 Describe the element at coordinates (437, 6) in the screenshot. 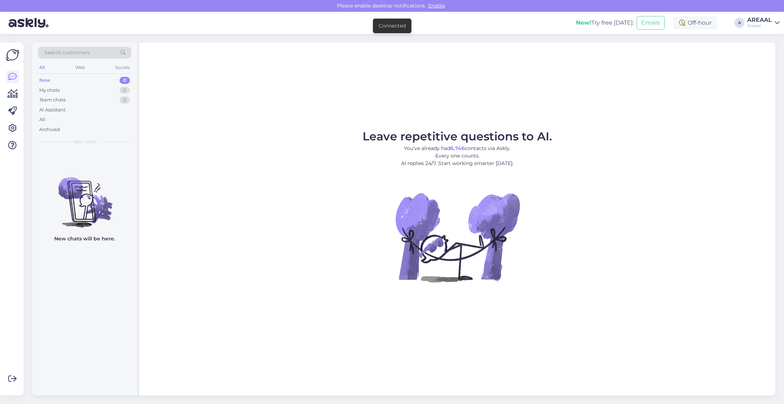

I see `span: Enable` at that location.